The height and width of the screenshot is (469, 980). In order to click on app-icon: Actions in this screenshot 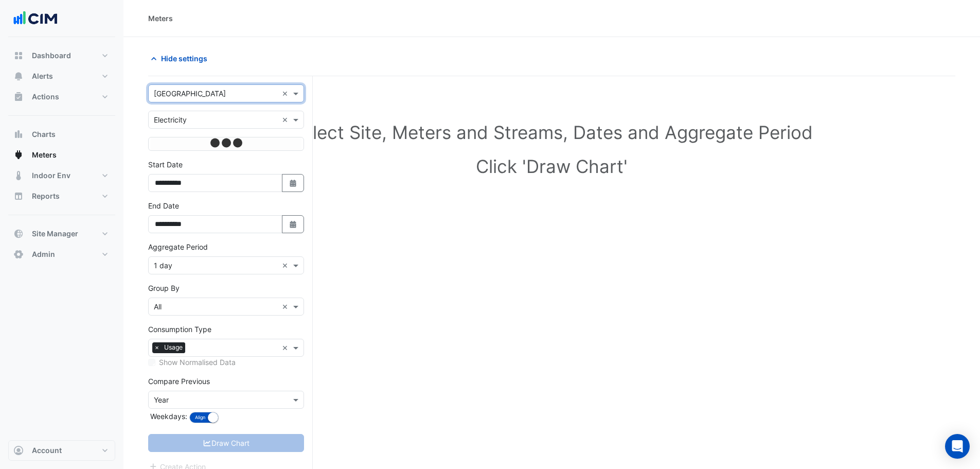, I will do `click(18, 97)`.